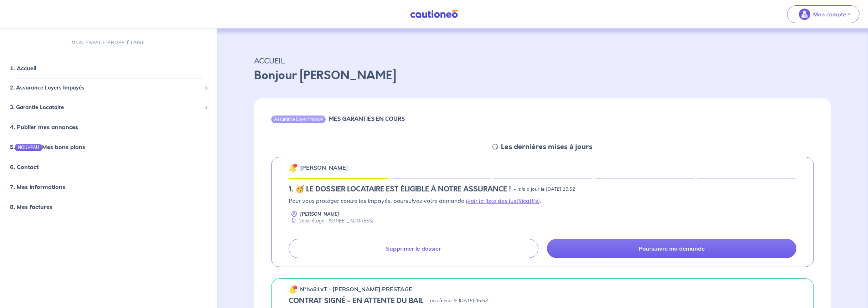 This screenshot has width=868, height=308. I want to click on div: state: CONTRACT-SIGNED, Context: NEW,NO-CERTIFICATE,ALONE,LESSOR-DOCUMENTS, so click(543, 301).